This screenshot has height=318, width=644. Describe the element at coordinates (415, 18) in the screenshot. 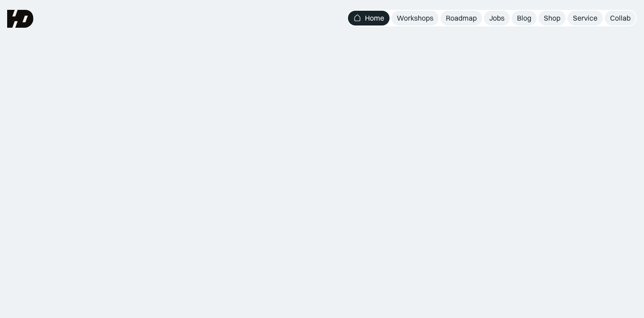

I see `div: Workshops` at that location.